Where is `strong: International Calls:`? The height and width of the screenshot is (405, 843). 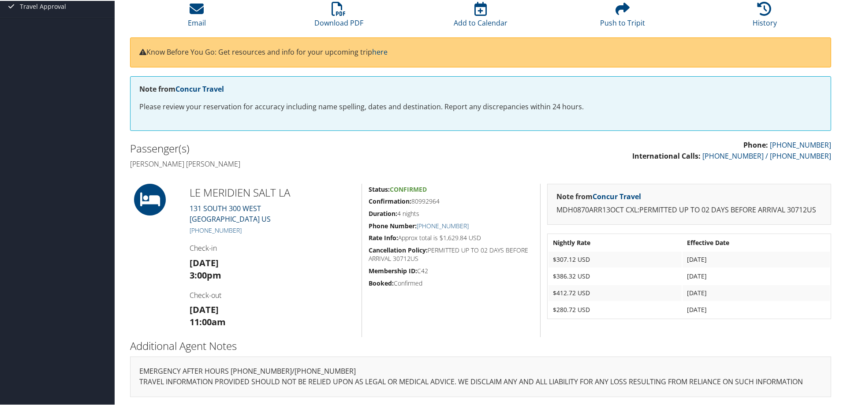 strong: International Calls: is located at coordinates (666, 155).